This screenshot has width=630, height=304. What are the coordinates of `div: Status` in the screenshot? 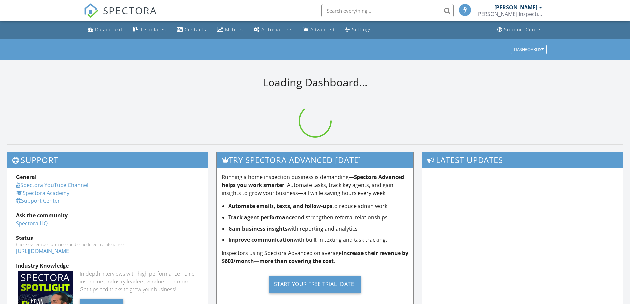 It's located at (108, 238).